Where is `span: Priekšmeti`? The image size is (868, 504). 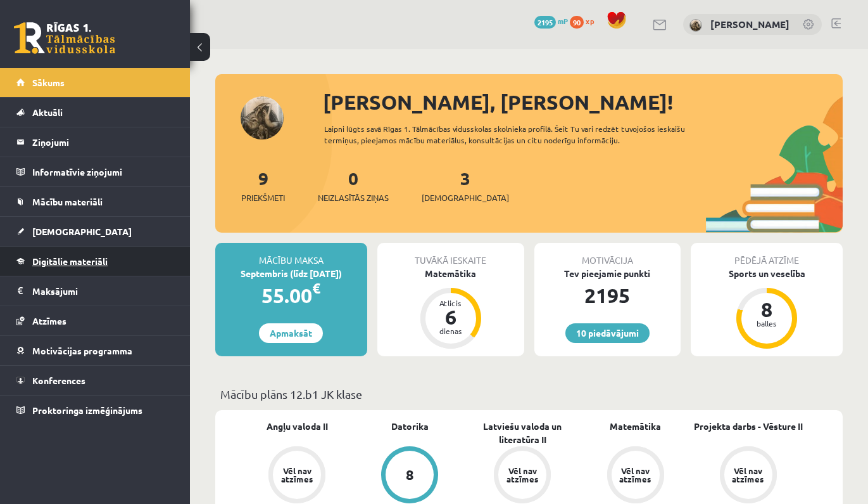
span: Priekšmeti is located at coordinates (263, 198).